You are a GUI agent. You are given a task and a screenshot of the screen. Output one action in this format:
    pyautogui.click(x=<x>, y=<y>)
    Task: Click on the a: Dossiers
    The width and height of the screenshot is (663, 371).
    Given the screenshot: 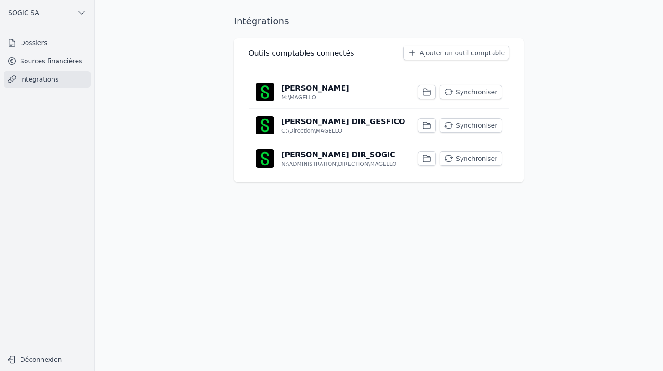 What is the action you would take?
    pyautogui.click(x=47, y=43)
    